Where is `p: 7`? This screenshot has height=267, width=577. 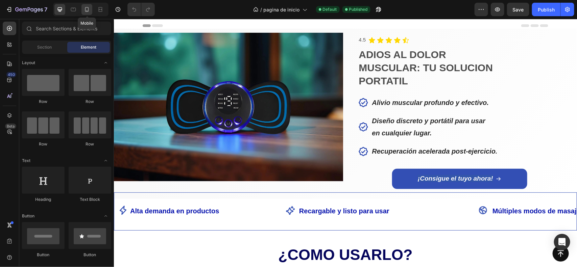 p: 7 is located at coordinates (46, 9).